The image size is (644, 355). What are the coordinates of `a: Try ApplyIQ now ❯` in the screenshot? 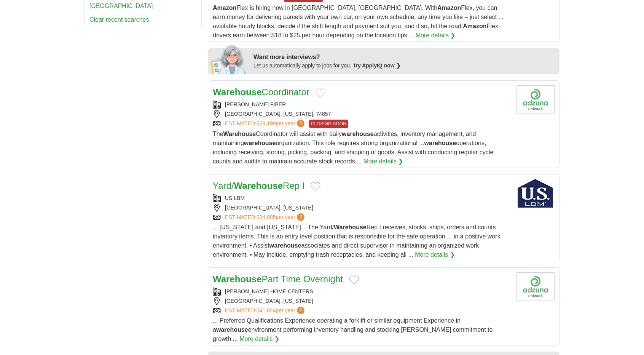 It's located at (377, 66).